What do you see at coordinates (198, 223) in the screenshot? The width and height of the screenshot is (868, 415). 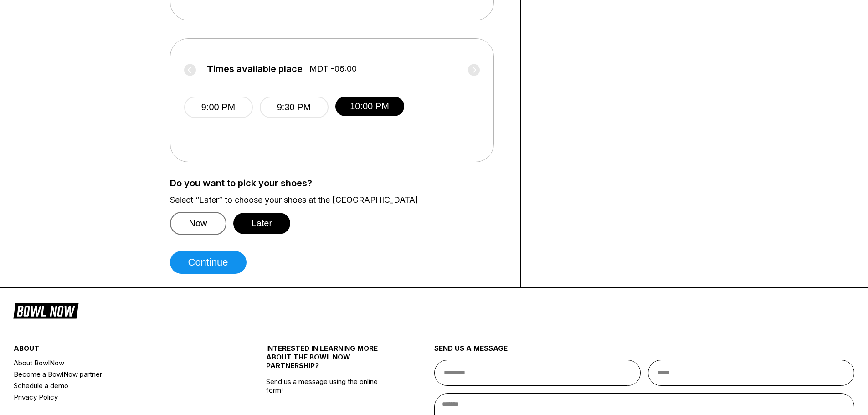 I see `button: Now` at bounding box center [198, 223].